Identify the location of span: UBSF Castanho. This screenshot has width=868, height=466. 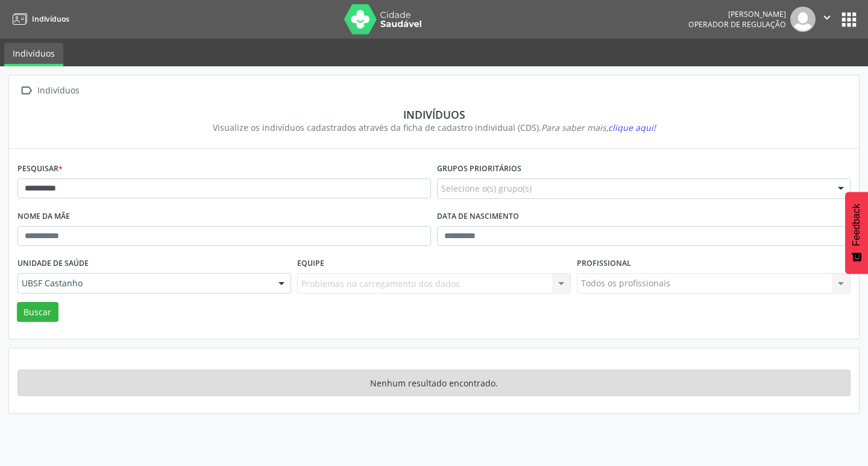
(144, 283).